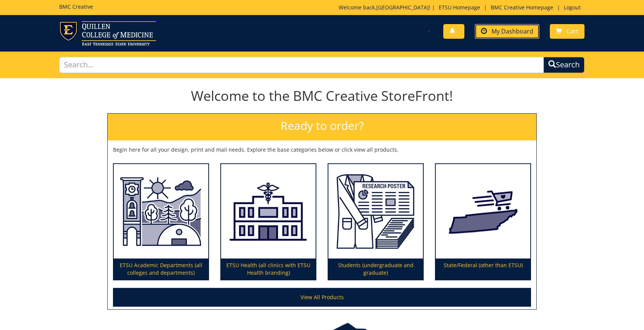 Image resolution: width=644 pixels, height=330 pixels. Describe the element at coordinates (268, 222) in the screenshot. I see `a: ETSU Health (all clinics with ETSU Health branding)` at that location.